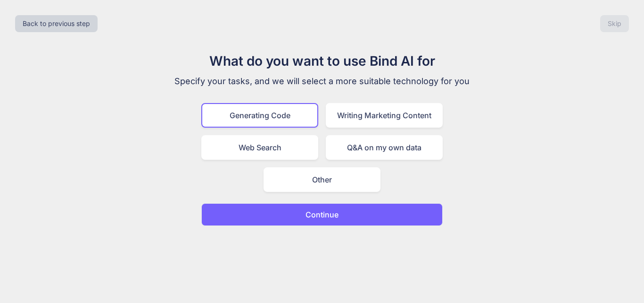  Describe the element at coordinates (384, 147) in the screenshot. I see `div: Q&A on my own data` at that location.